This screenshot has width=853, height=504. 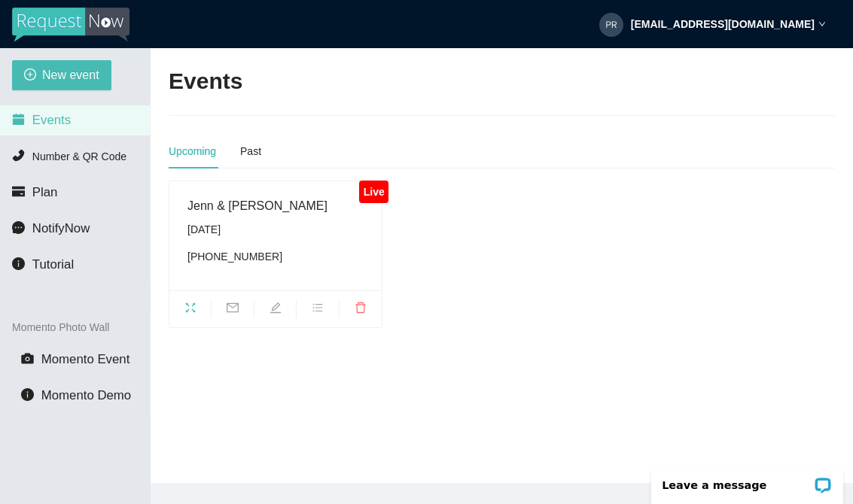 What do you see at coordinates (45, 192) in the screenshot?
I see `span: Plan` at bounding box center [45, 192].